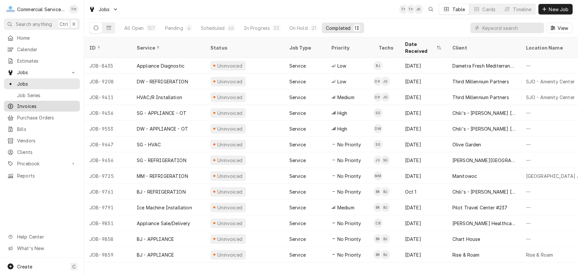 This screenshot has width=578, height=275. Describe the element at coordinates (164, 208) in the screenshot. I see `div: Ice Machine Installation` at that location.